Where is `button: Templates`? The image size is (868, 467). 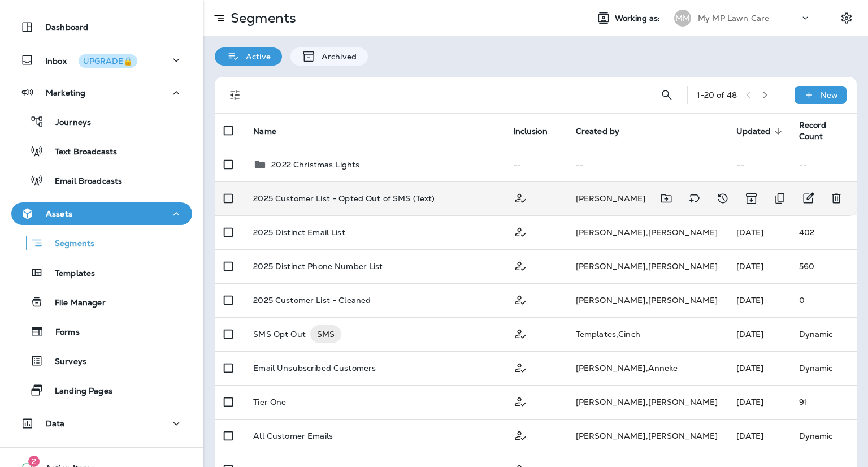
button: Templates is located at coordinates (101, 273).